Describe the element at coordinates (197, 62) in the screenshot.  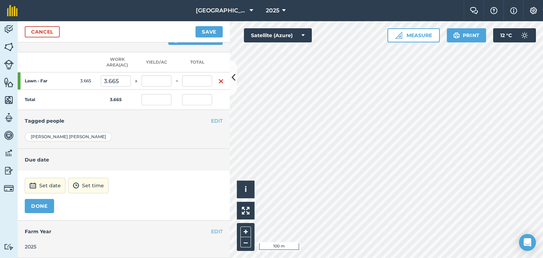
I see `th: Total` at that location.